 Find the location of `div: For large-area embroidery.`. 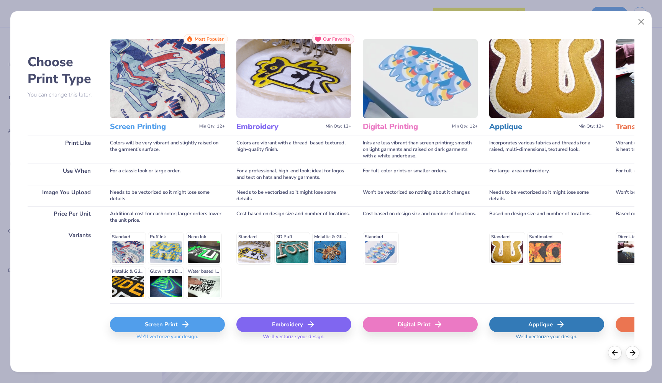

div: For large-area embroidery. is located at coordinates (546, 174).